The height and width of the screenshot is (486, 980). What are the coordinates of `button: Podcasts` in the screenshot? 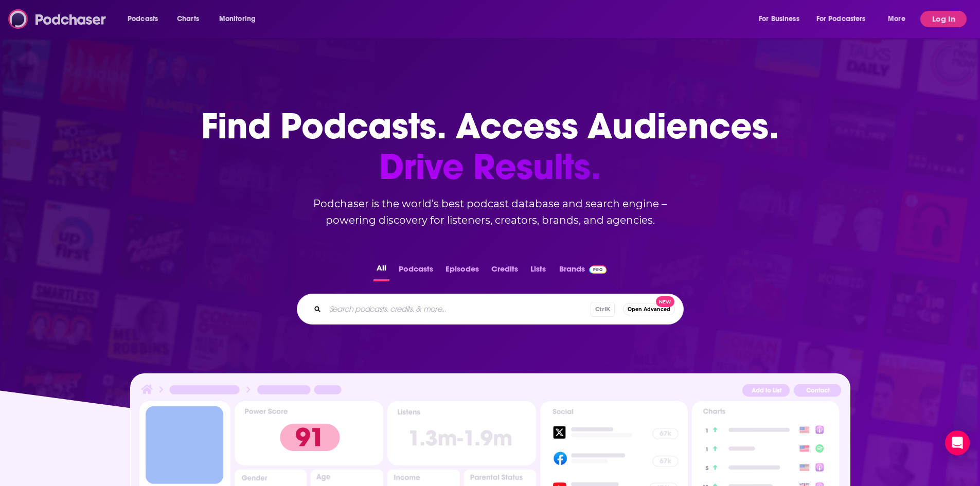 It's located at (416, 271).